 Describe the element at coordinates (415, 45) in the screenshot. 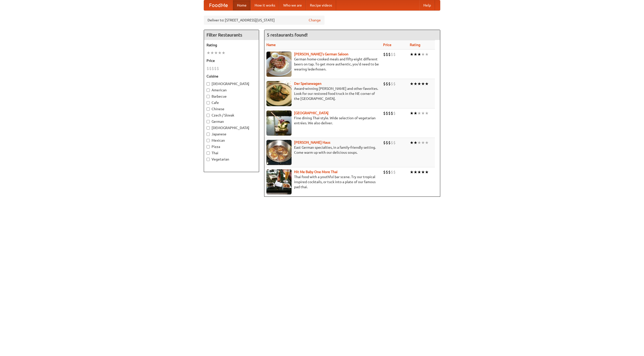

I see `a: Rating` at that location.